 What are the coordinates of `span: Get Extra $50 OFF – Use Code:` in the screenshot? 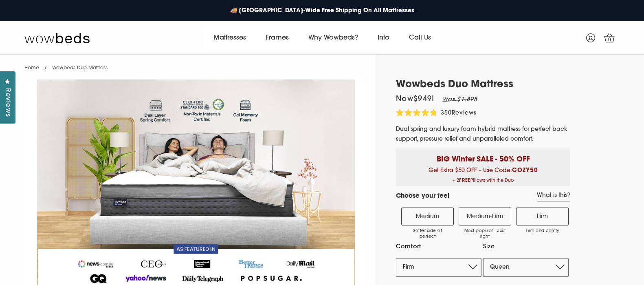 It's located at (483, 177).